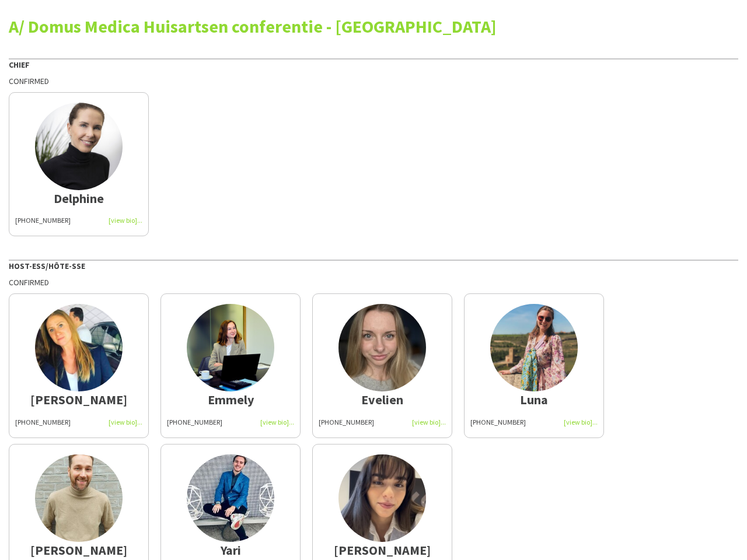  Describe the element at coordinates (79, 498) in the screenshot. I see `img: thumb-63844a6fd80f1.jpeg` at that location.